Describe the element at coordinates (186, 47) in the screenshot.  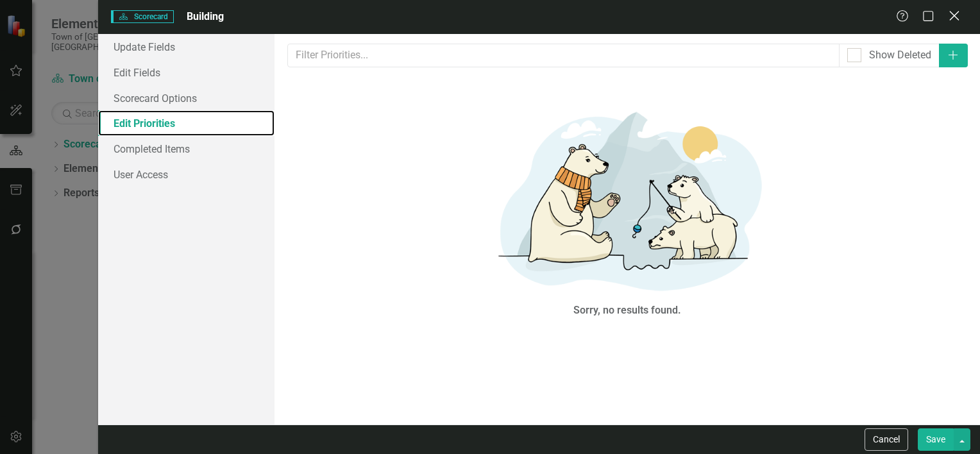
I see `a: Update Fields` at that location.